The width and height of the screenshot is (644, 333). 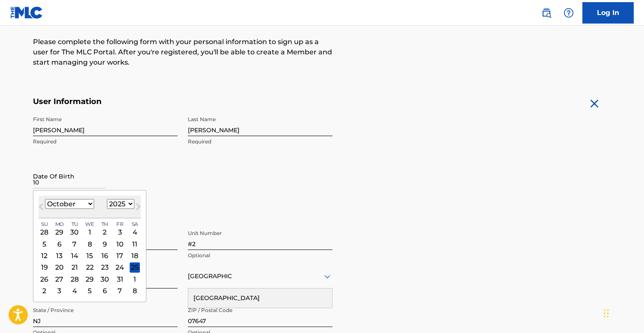 What do you see at coordinates (90, 244) in the screenshot?
I see `div: Choose Wednesday, October 8th, 2025` at bounding box center [90, 244].